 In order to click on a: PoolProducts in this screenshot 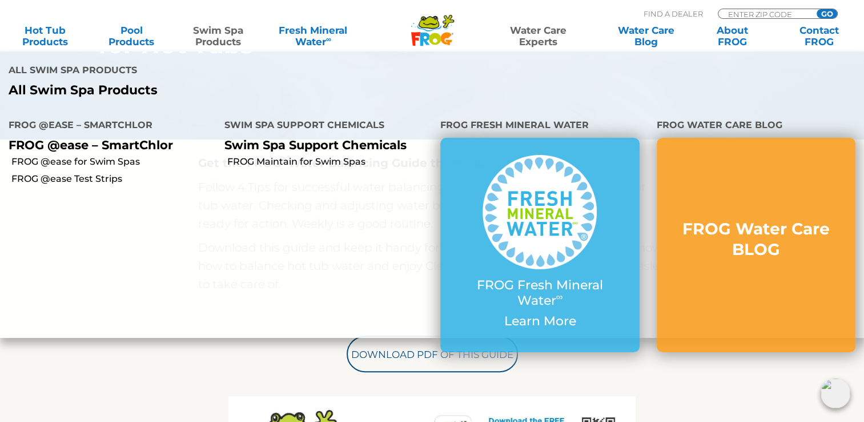, I will do `click(132, 36)`.